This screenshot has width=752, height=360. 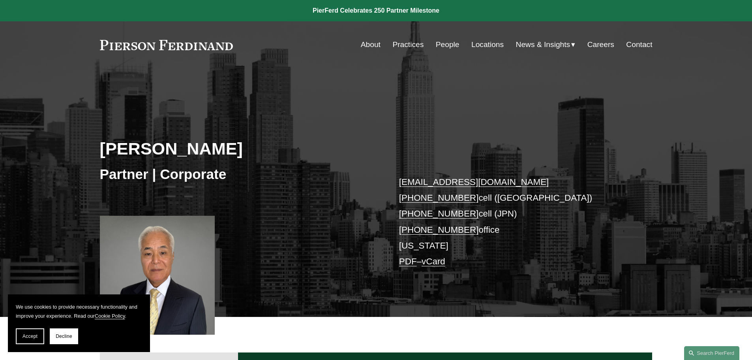 I want to click on a: Locations, so click(x=487, y=45).